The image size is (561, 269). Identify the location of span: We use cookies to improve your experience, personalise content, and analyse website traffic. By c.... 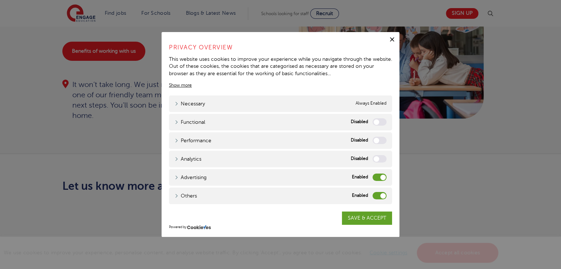
(252, 253).